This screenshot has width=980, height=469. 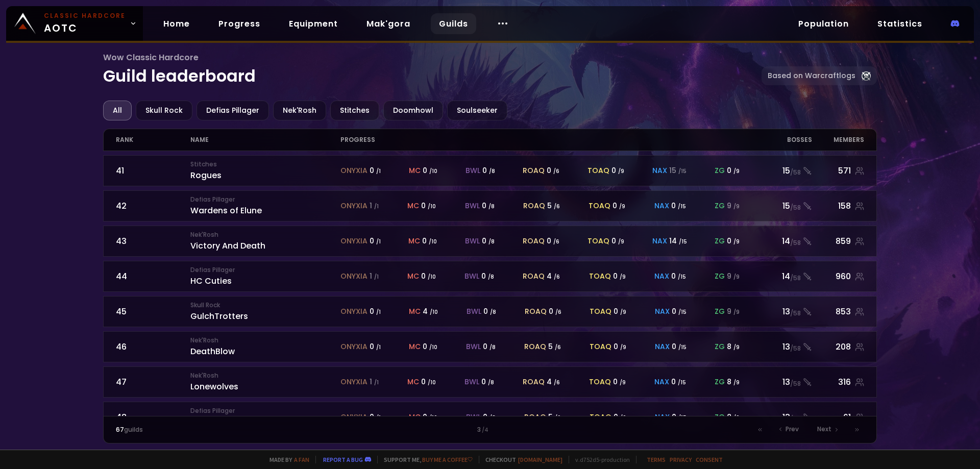 What do you see at coordinates (555, 347) in the screenshot?
I see `div: 5` at bounding box center [555, 347].